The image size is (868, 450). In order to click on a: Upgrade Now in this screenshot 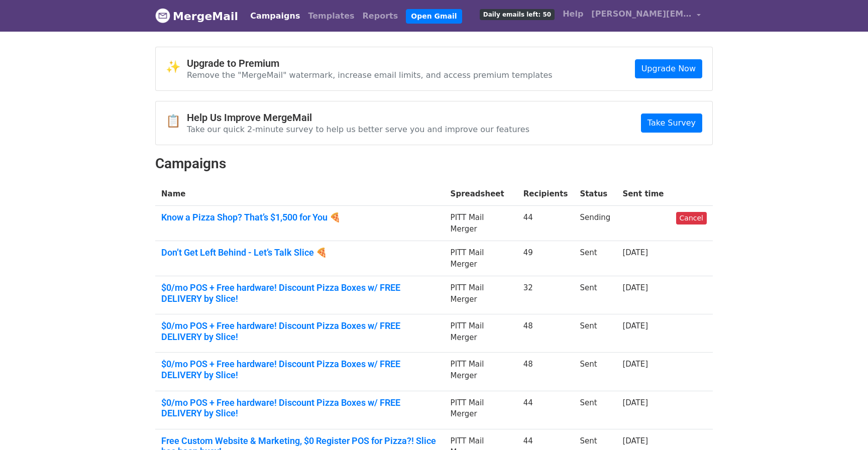, I will do `click(669, 68)`.